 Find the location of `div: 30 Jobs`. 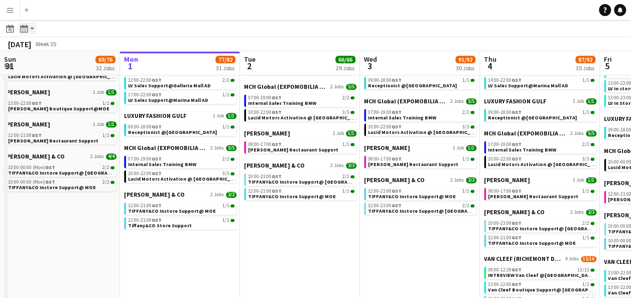

div: 30 Jobs is located at coordinates (465, 68).